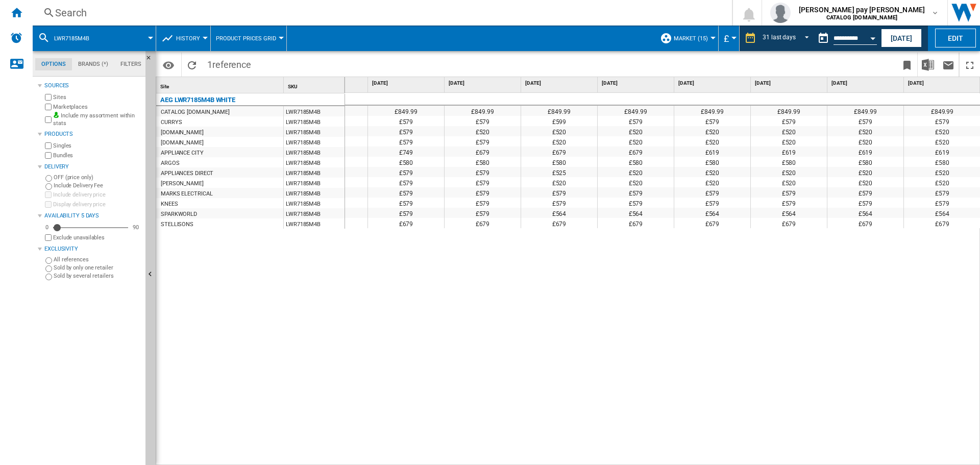 This screenshot has height=465, width=980. Describe the element at coordinates (405, 152) in the screenshot. I see `div: £749` at that location.